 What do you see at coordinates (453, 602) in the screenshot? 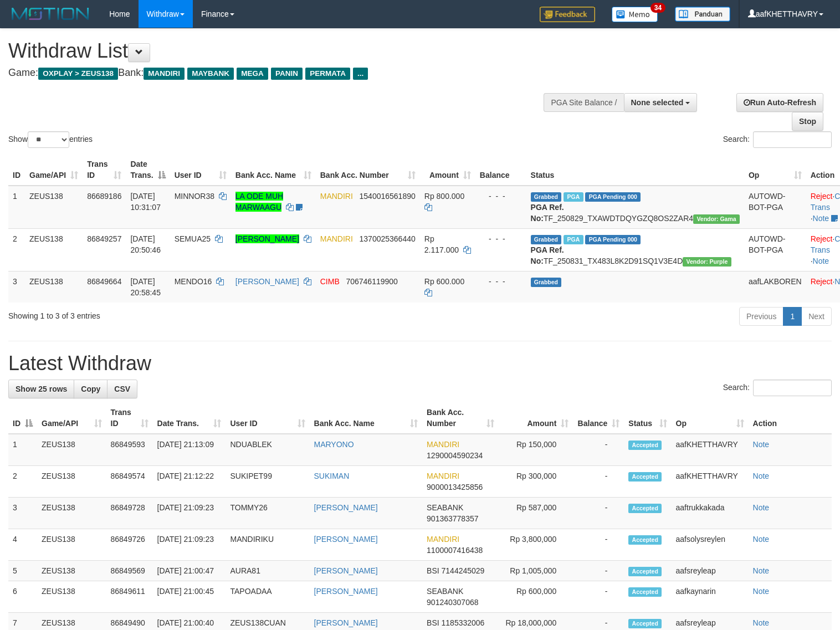
I see `span: Copy 901240307068 to clipboard` at bounding box center [453, 602].